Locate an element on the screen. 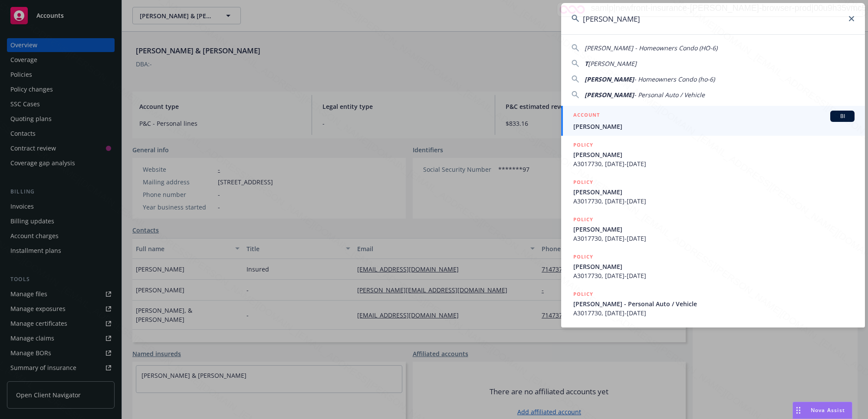 This screenshot has height=419, width=868. span: - Homeowners Condo (ho-6) is located at coordinates (674, 79).